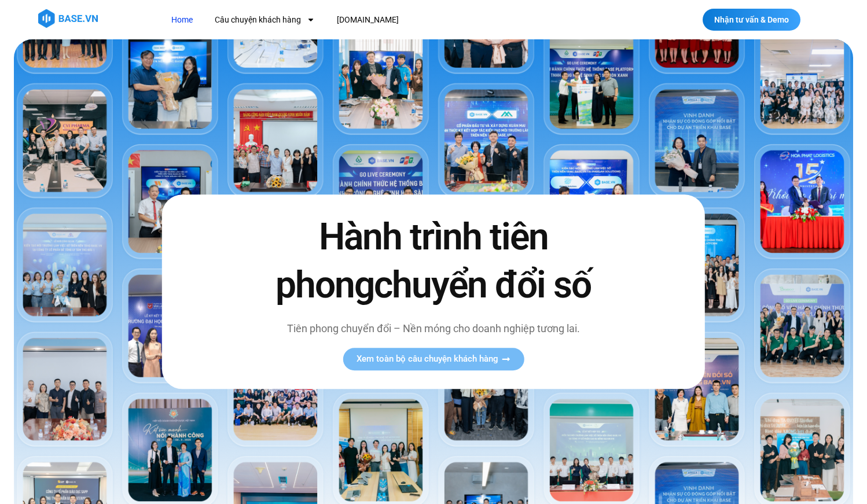  I want to click on span: chuyển đổi số, so click(482, 285).